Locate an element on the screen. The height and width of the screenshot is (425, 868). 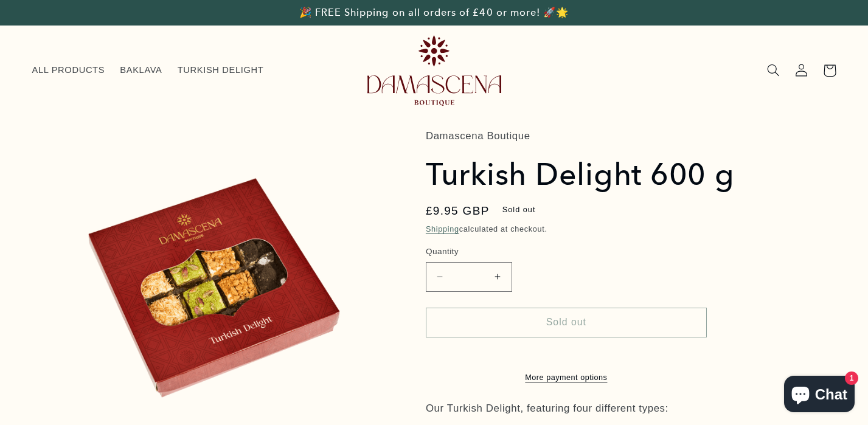
label: Quantity is located at coordinates (566, 251).